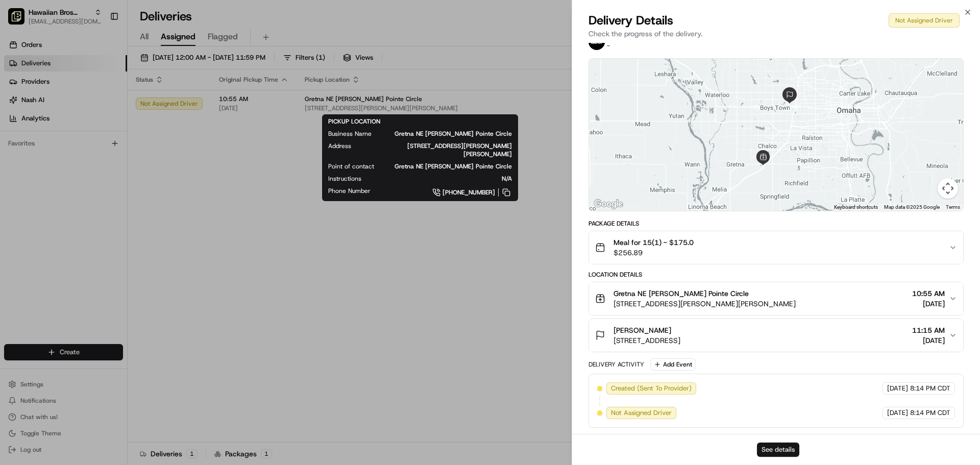 This screenshot has height=465, width=980. Describe the element at coordinates (631, 20) in the screenshot. I see `span: Delivery Details` at that location.